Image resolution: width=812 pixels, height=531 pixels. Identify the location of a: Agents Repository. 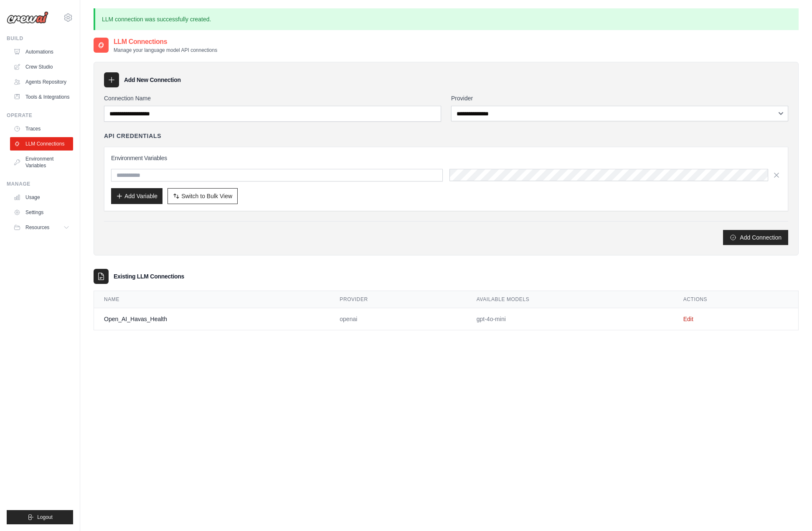
(41, 82).